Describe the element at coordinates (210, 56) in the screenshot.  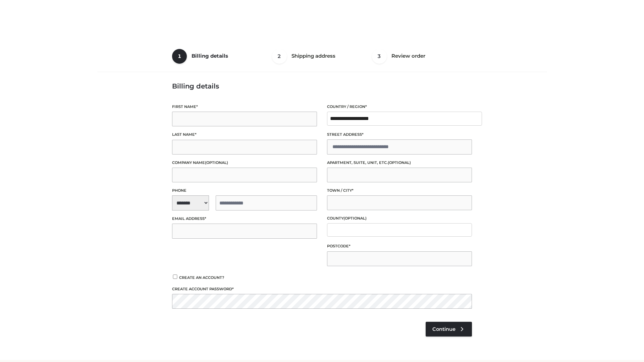
I see `span: Billing details` at that location.